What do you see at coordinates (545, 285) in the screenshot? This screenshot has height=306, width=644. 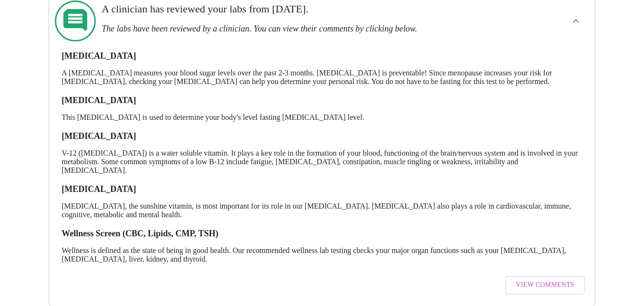 I see `a: View Comments` at bounding box center [545, 285].